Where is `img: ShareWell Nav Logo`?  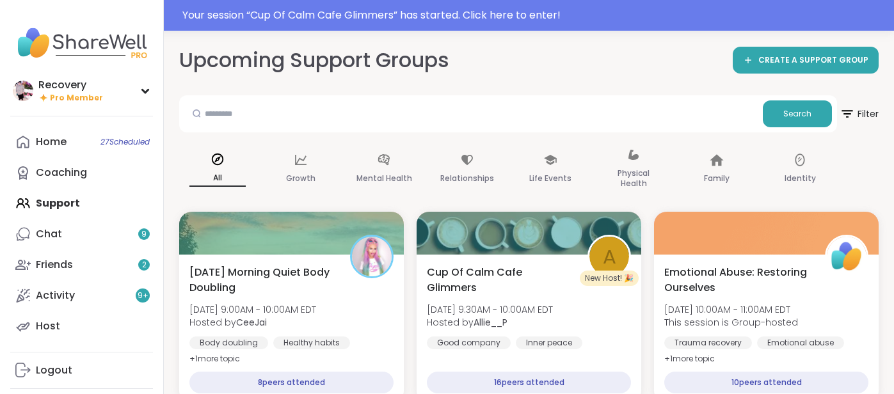
img: ShareWell Nav Logo is located at coordinates (81, 43).